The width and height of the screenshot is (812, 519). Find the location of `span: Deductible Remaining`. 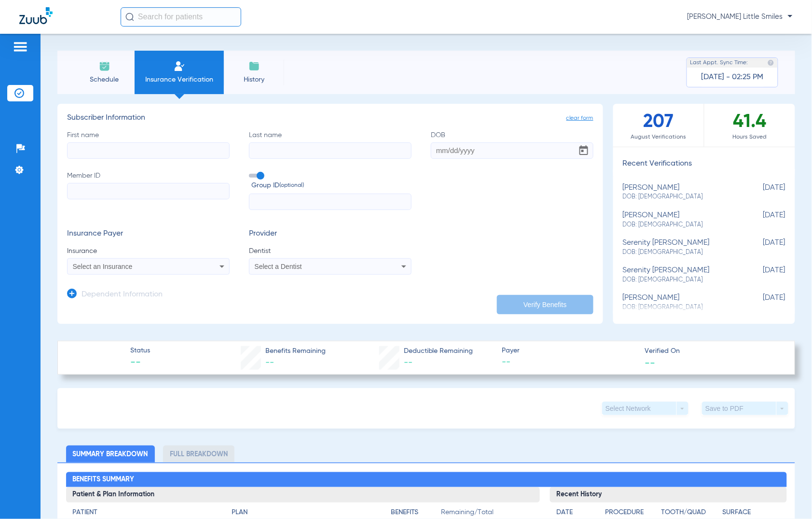

span: Deductible Remaining is located at coordinates (438, 351).